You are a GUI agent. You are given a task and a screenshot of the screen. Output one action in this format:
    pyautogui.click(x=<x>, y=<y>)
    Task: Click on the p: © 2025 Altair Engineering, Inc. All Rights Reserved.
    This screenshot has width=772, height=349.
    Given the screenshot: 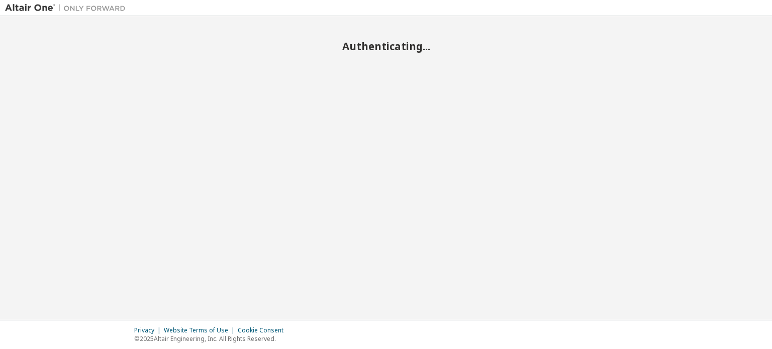 What is the action you would take?
    pyautogui.click(x=212, y=339)
    